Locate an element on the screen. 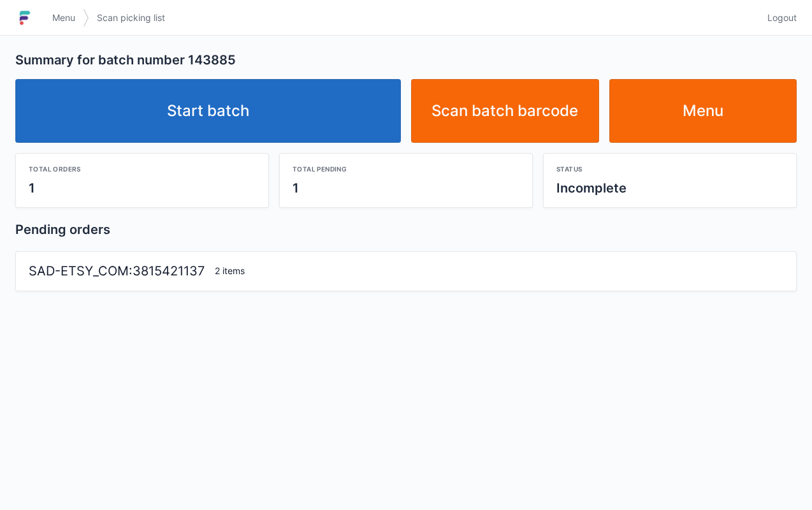  div: Total orders is located at coordinates (142, 169).